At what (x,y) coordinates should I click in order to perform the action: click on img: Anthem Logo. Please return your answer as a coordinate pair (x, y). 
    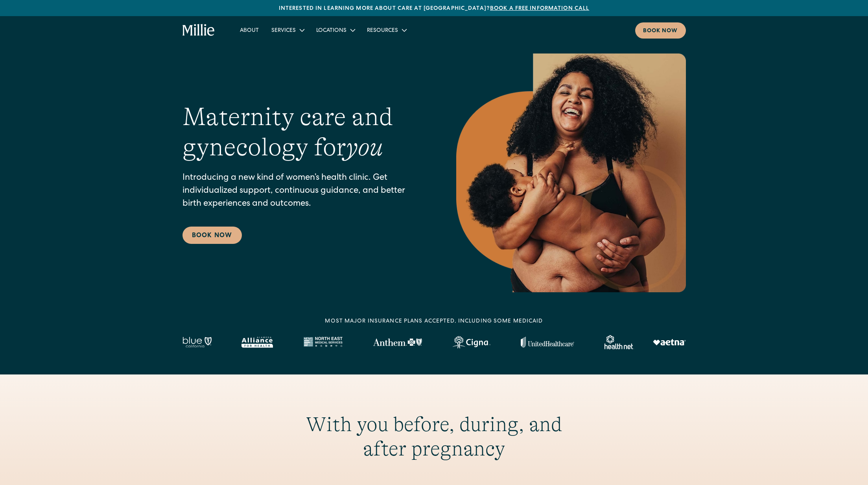
    Looking at the image, I should click on (397, 342).